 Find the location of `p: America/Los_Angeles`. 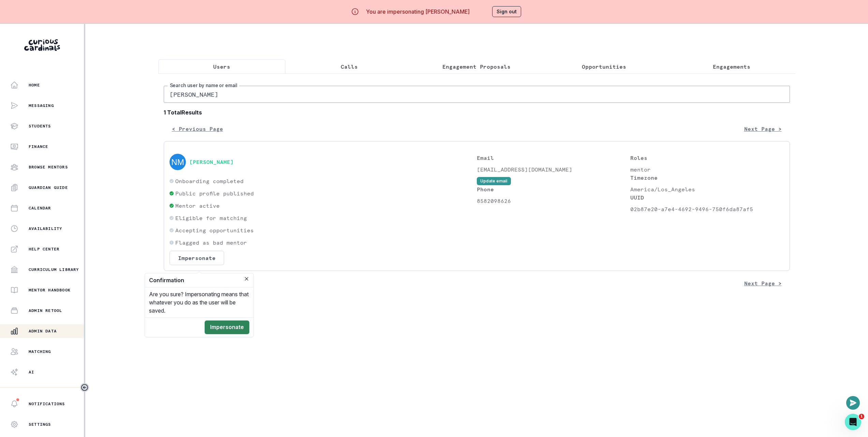

p: America/Los_Angeles is located at coordinates (707, 189).